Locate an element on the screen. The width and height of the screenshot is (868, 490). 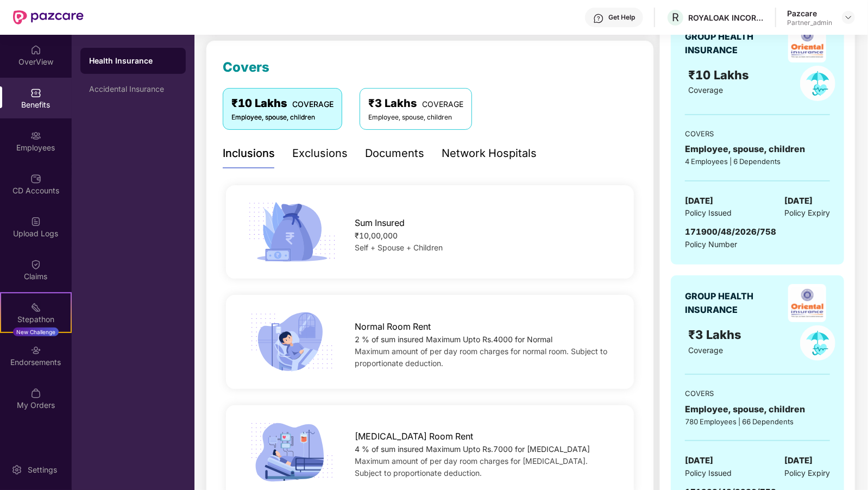
span: Normal Room Rent is located at coordinates (394, 326).